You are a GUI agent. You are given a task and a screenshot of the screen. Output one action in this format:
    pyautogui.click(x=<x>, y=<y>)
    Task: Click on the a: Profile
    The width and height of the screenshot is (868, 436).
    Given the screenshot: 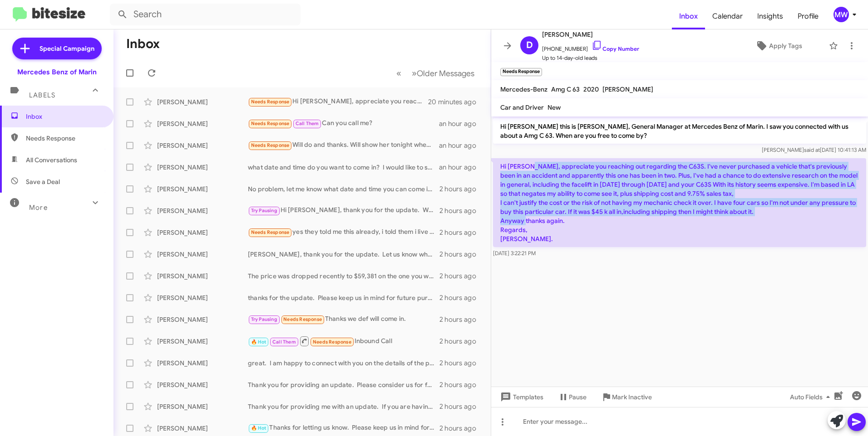 What is the action you would take?
    pyautogui.click(x=808, y=16)
    